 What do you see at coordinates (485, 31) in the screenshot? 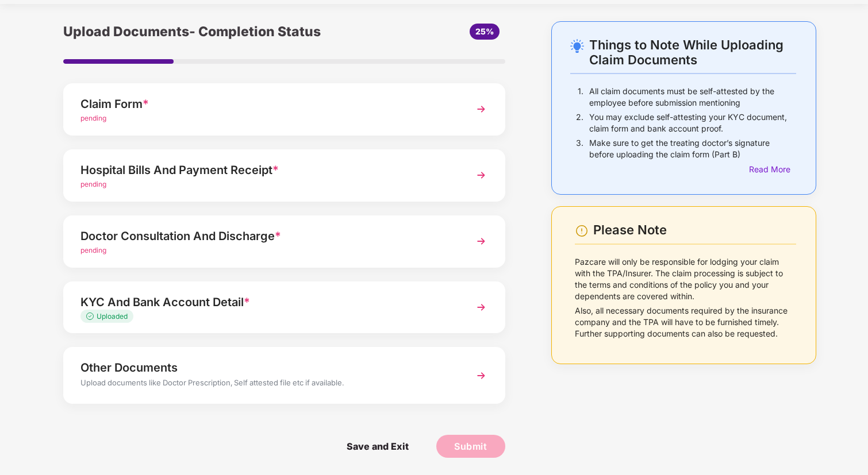
I see `span: 25%` at bounding box center [485, 31].